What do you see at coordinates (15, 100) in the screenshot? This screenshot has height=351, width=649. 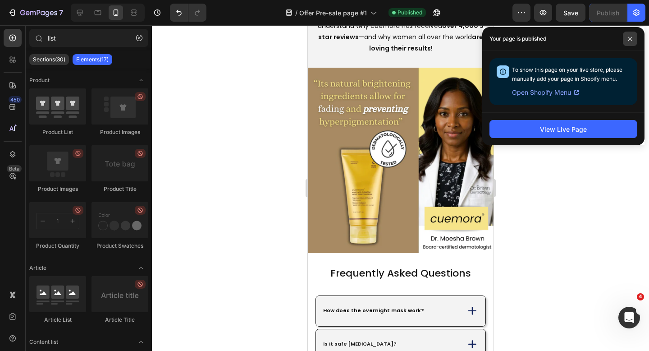 I see `div: 450` at bounding box center [15, 100].